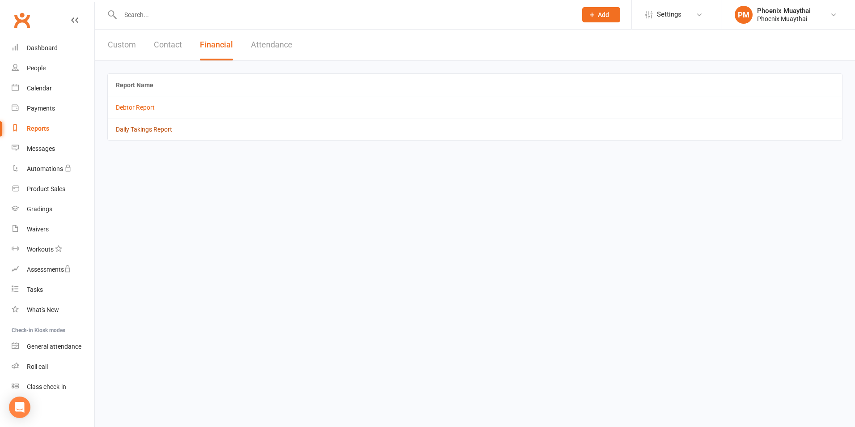 The height and width of the screenshot is (427, 855). What do you see at coordinates (122, 45) in the screenshot?
I see `button: Custom` at bounding box center [122, 45].